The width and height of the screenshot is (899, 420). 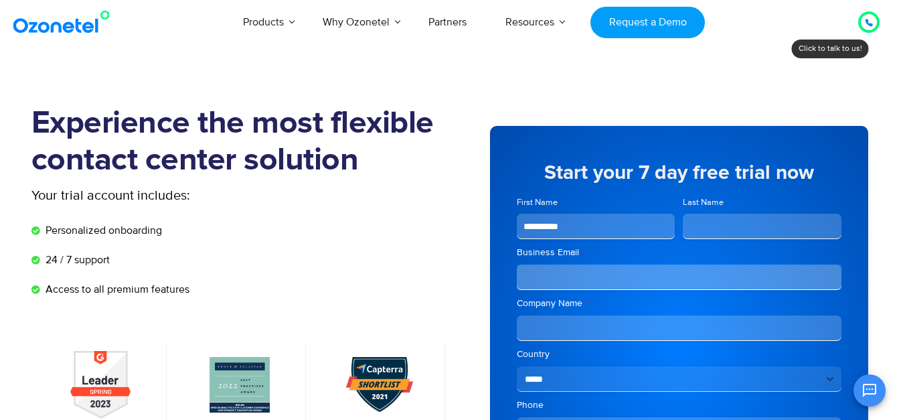 I want to click on span: 24 / 7 support, so click(x=76, y=260).